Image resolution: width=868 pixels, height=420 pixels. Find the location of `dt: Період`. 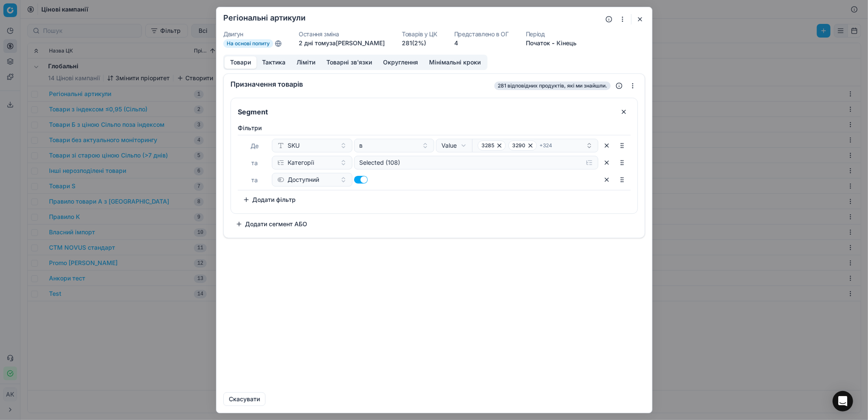

dt: Період is located at coordinates (551, 34).